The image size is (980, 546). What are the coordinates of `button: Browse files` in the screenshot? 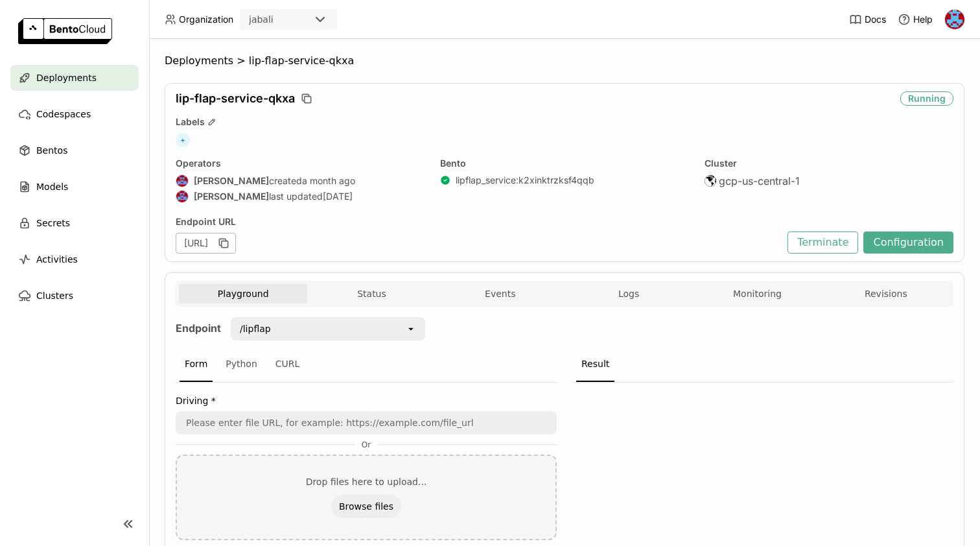 It's located at (367, 506).